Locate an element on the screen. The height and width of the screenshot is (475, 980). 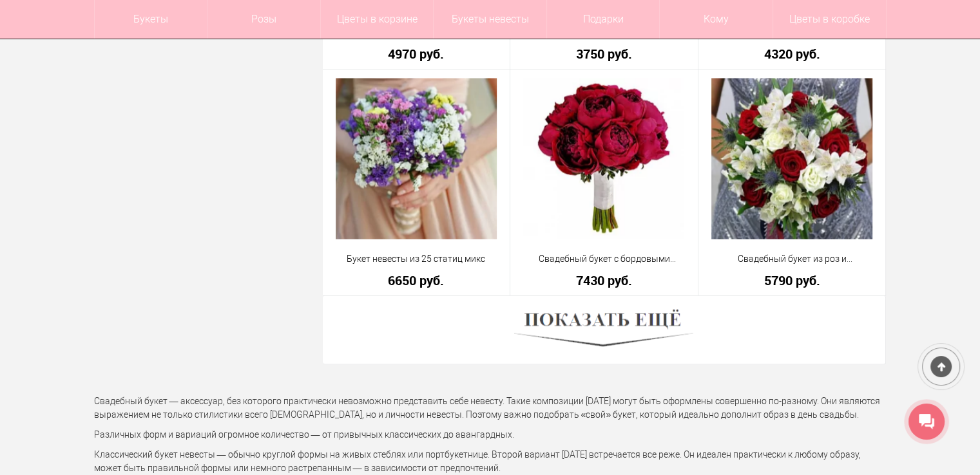
img: Показать ещё is located at coordinates (603, 330).